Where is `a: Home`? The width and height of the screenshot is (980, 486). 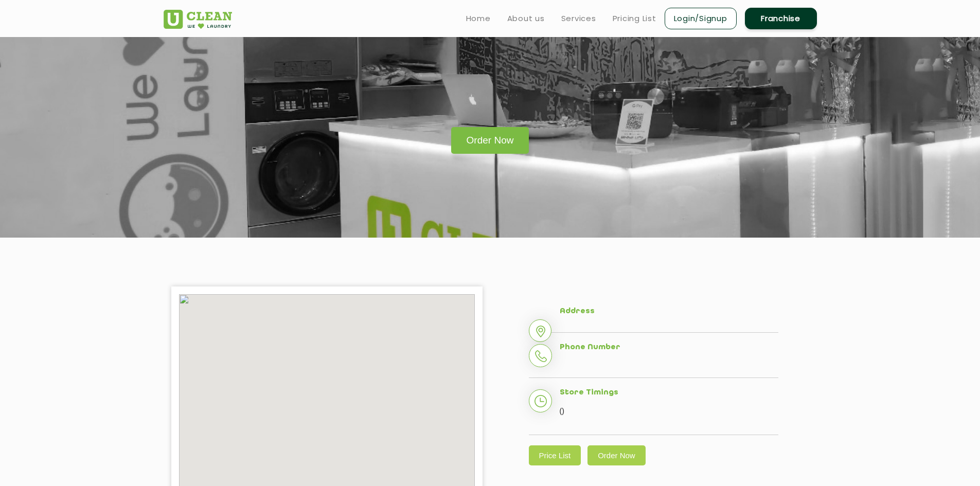
a: Home is located at coordinates (478, 19).